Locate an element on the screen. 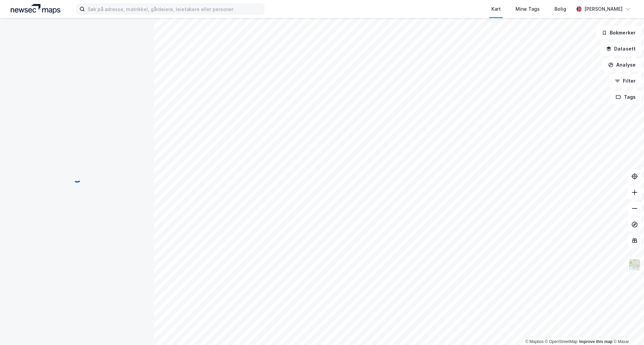 The width and height of the screenshot is (644, 345). div: Mine Tags is located at coordinates (527, 9).